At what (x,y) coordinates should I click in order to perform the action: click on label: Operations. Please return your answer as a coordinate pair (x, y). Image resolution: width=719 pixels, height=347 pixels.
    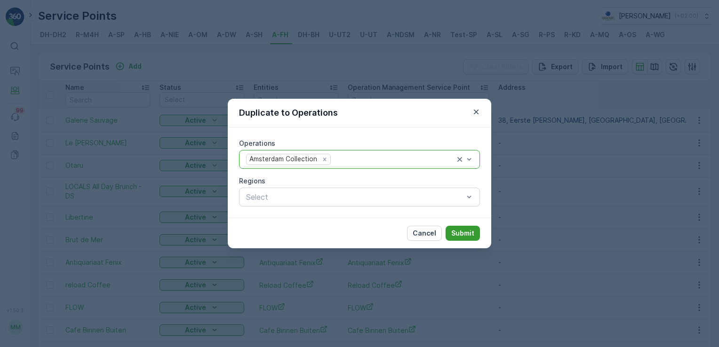
    Looking at the image, I should click on (257, 143).